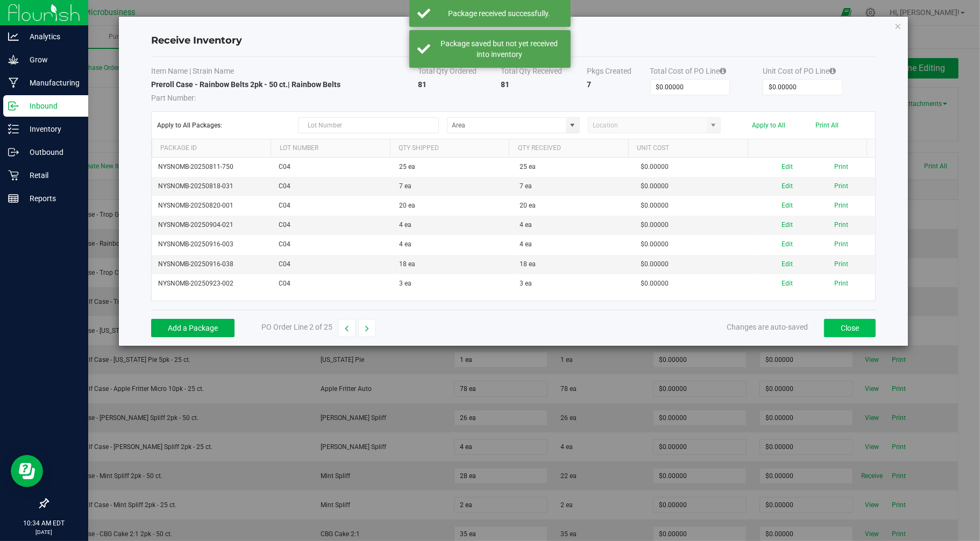  I want to click on th: Unit Cost of PO Line, so click(819, 72).